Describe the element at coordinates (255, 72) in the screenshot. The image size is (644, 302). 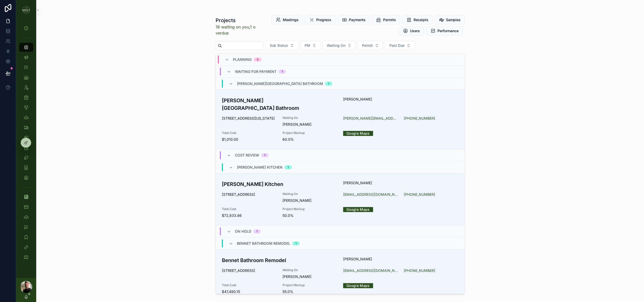
I see `span: Waiting for payment` at that location.